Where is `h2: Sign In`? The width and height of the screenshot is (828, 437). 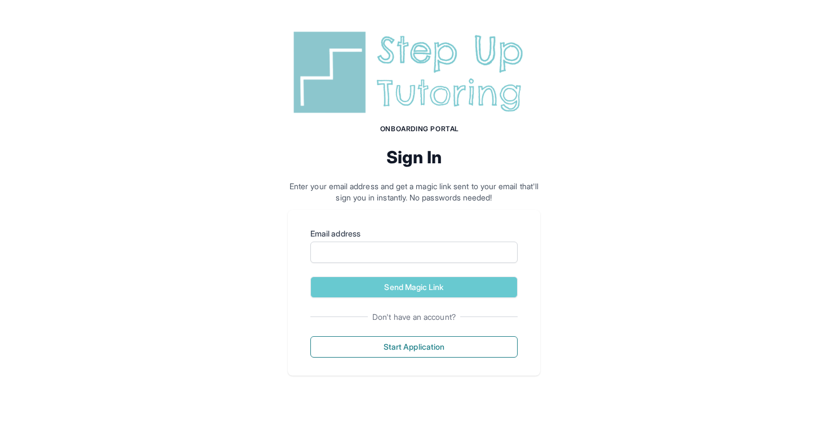
h2: Sign In is located at coordinates (414, 157).